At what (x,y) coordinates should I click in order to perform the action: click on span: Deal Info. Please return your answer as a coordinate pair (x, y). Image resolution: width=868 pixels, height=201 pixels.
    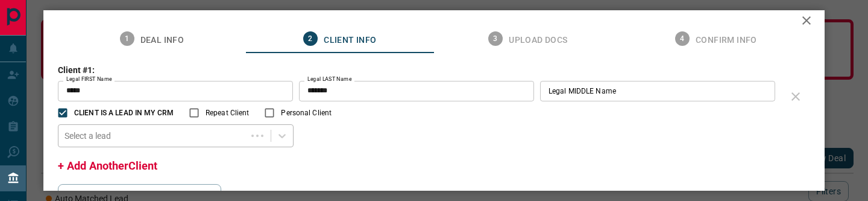
    Looking at the image, I should click on (162, 41).